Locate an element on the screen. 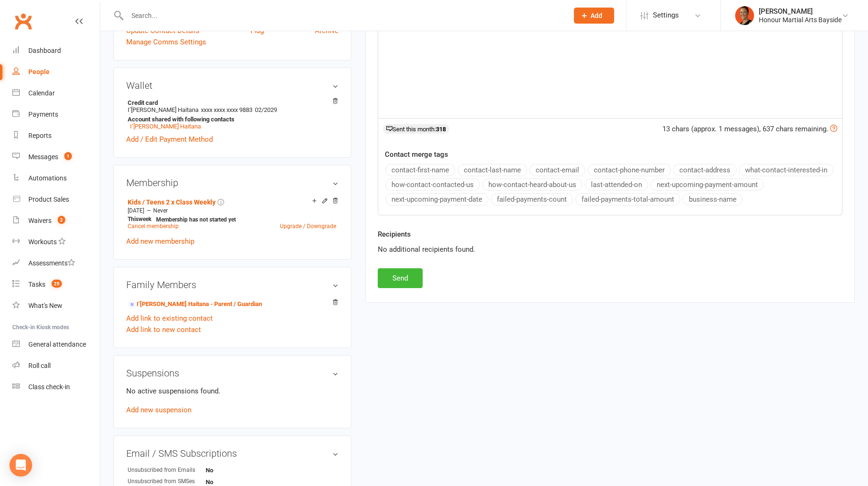 The image size is (868, 486). button: Send is located at coordinates (400, 278).